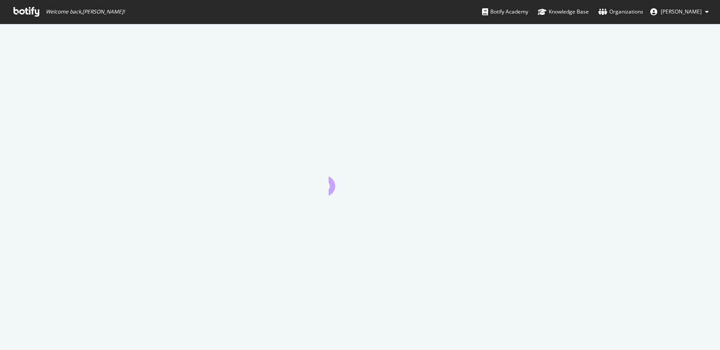 The height and width of the screenshot is (350, 720). I want to click on div: Organizations, so click(621, 12).